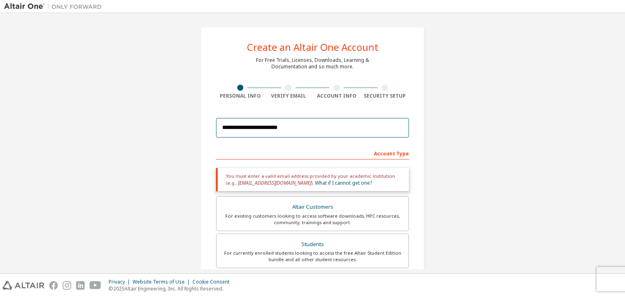 This screenshot has width=625, height=297. Describe the element at coordinates (53, 285) in the screenshot. I see `img: facebook.svg` at that location.